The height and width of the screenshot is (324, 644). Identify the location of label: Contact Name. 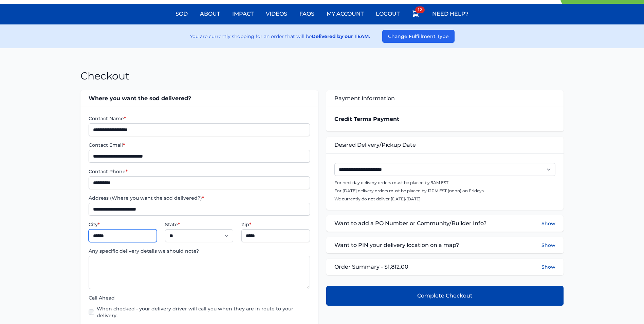
(199, 119).